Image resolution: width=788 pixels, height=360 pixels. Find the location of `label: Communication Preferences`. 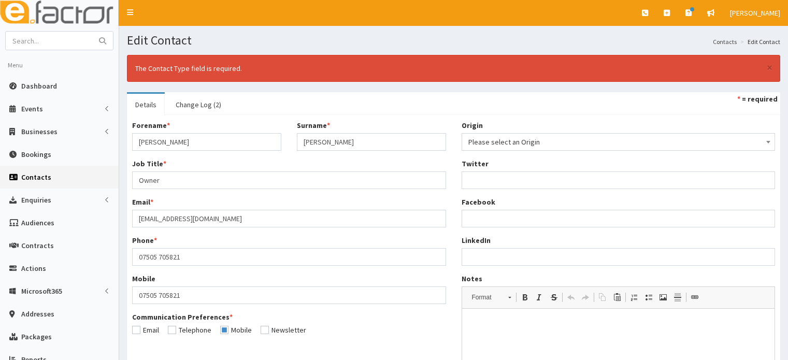

label: Communication Preferences is located at coordinates (182, 317).